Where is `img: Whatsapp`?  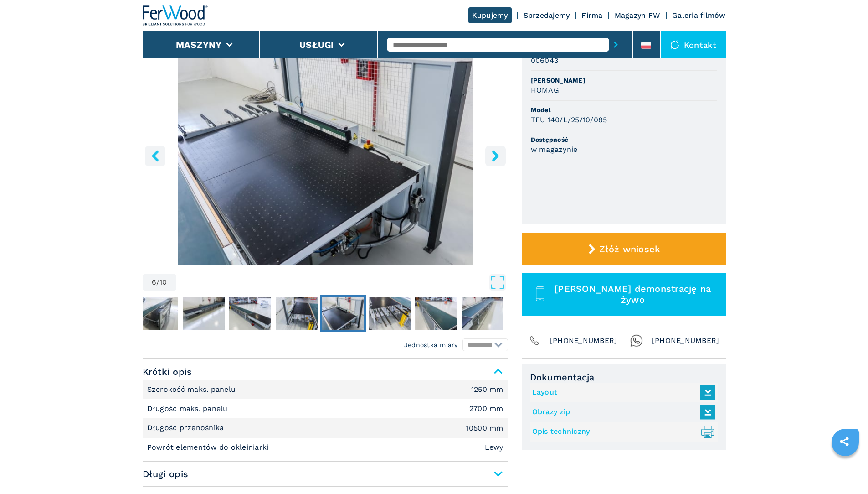
img: Whatsapp is located at coordinates (636, 341).